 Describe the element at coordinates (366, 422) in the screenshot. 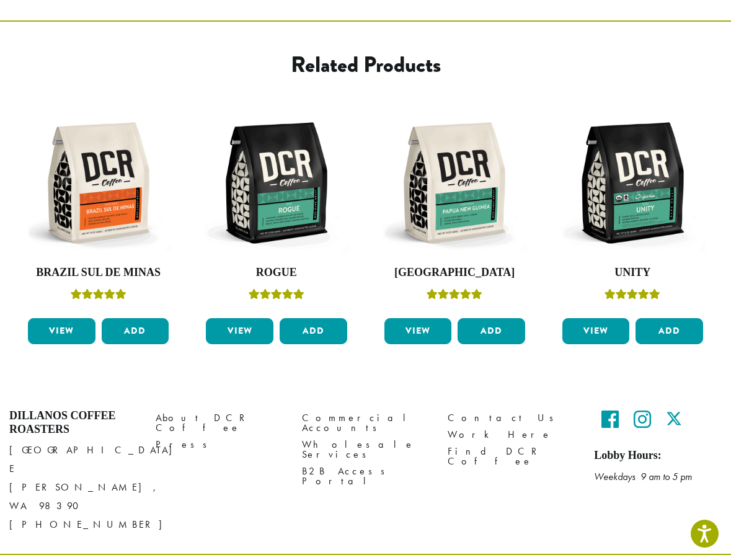

I see `a: Commercial Accounts` at that location.